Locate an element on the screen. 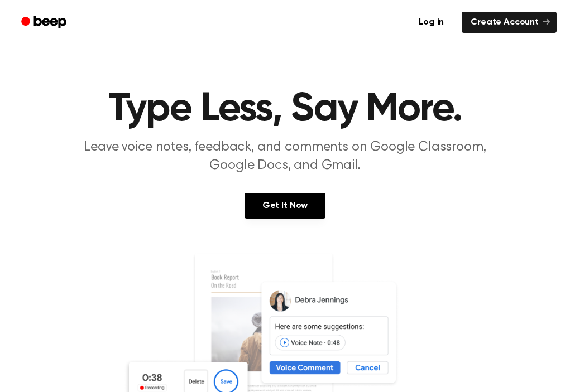 This screenshot has height=392, width=570. a: Create Account is located at coordinates (509, 22).